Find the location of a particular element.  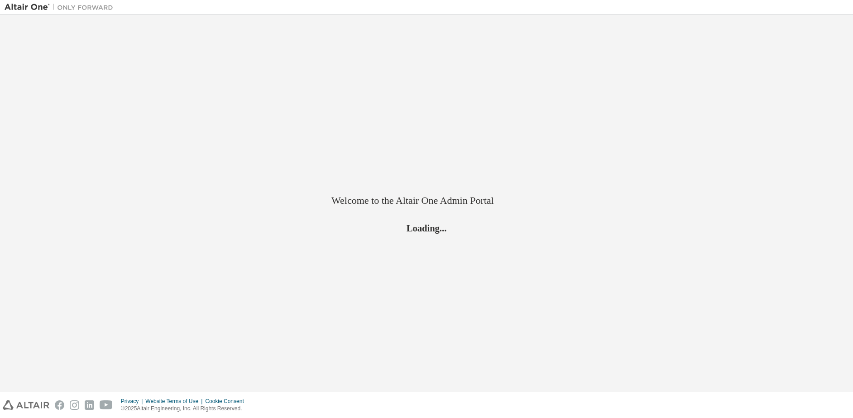

p: © 2025 Altair Engineering, Inc. All Rights Reserved. is located at coordinates (185, 408).